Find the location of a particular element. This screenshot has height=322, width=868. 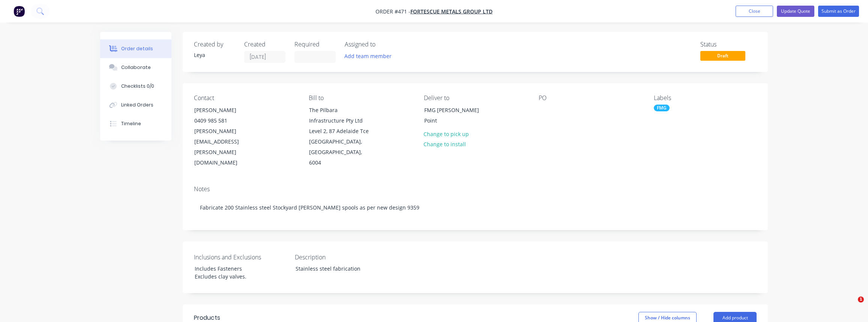

button: Change to install is located at coordinates (445, 144).